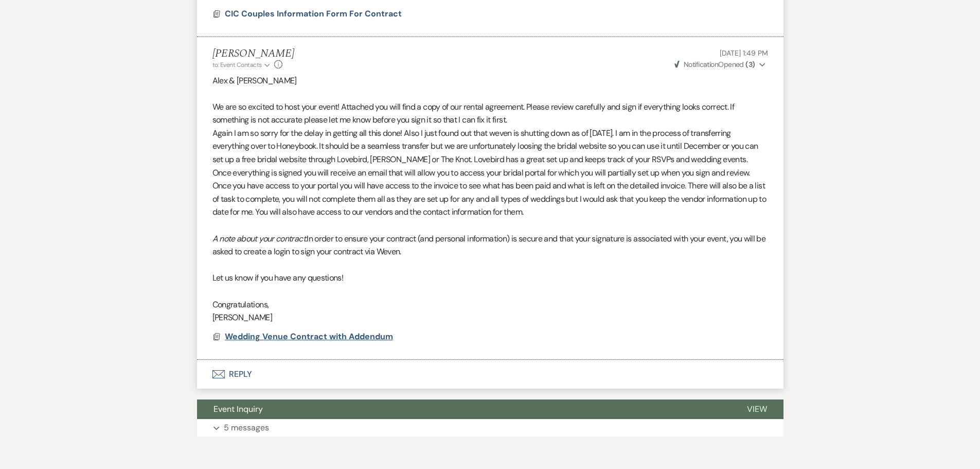  What do you see at coordinates (309, 336) in the screenshot?
I see `span: Wedding Venue Contract with Addendum` at bounding box center [309, 336].